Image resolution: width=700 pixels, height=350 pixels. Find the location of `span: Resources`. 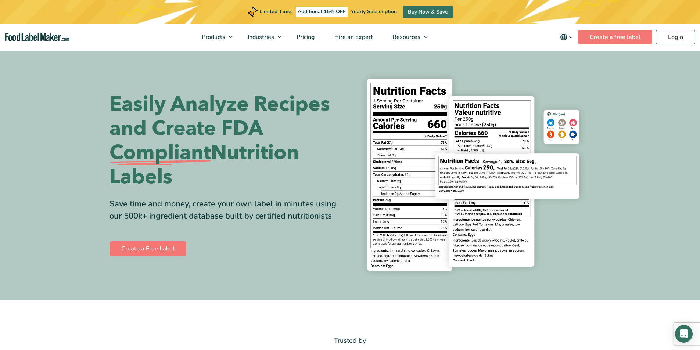

span: Resources is located at coordinates (406, 37).